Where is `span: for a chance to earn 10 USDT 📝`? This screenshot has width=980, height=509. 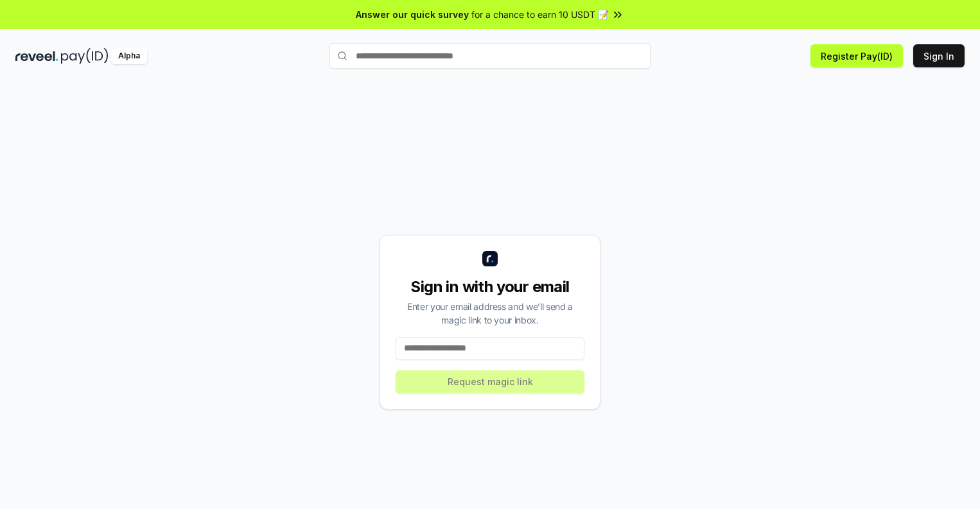 span: for a chance to earn 10 USDT 📝 is located at coordinates (540, 14).